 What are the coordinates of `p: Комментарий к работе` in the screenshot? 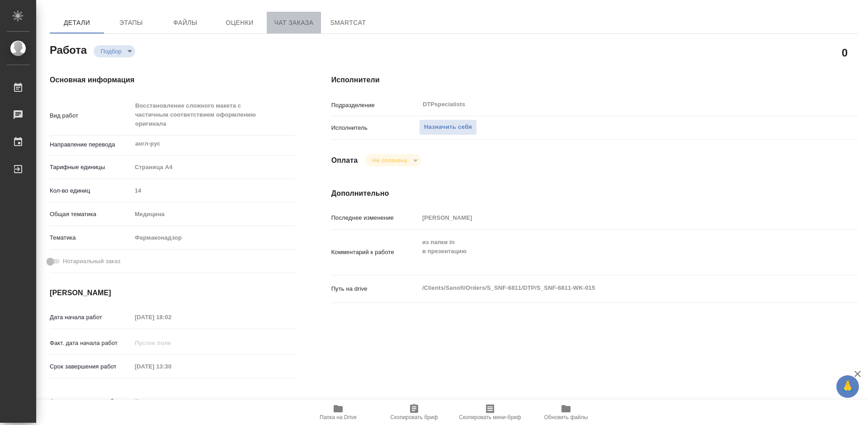 It's located at (375, 252).